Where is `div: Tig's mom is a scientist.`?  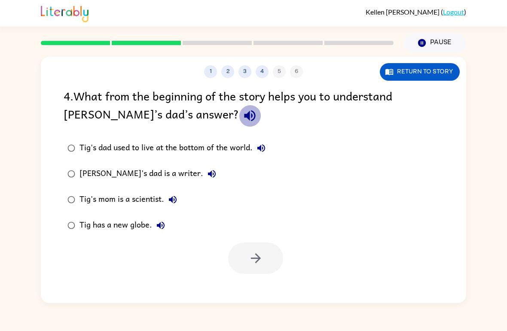 div: Tig's mom is a scientist. is located at coordinates (130, 200).